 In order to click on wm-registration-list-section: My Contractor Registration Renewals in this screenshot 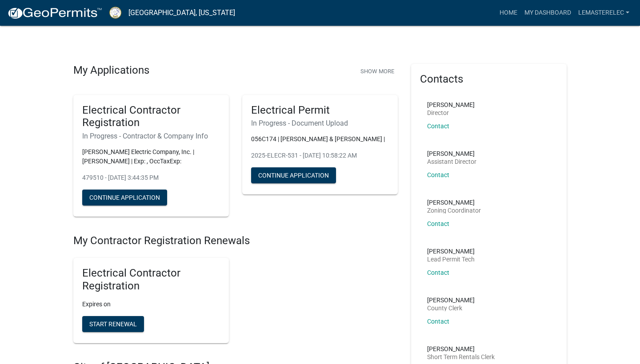, I will do `click(236, 293)`.